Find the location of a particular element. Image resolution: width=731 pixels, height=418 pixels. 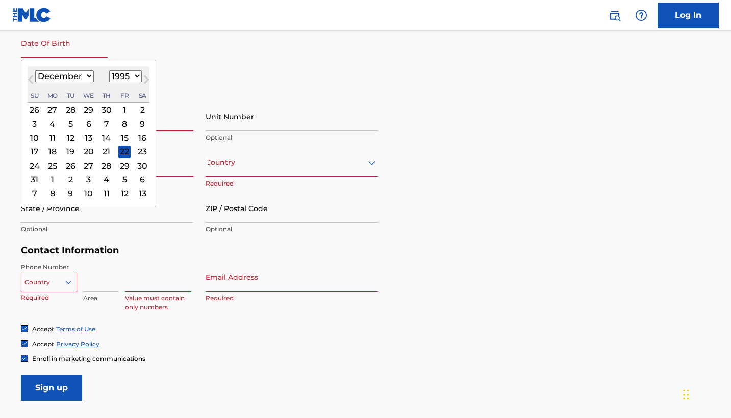

div: Choose Sunday, December 24th, 1995 is located at coordinates (34, 166).